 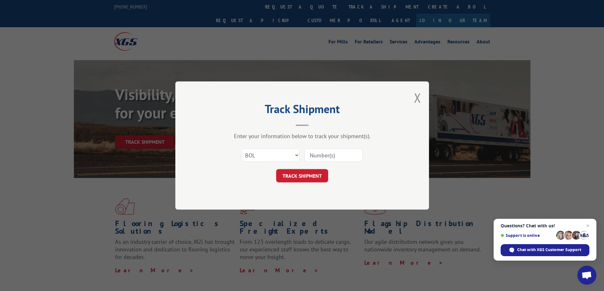 I want to click on div: Enter your information below to track your shipment(s)., so click(x=302, y=136).